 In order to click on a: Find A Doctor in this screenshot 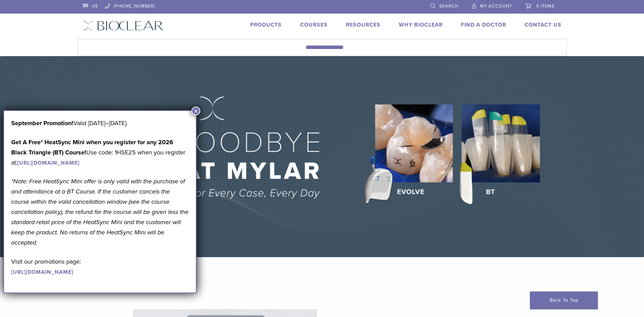, I will do `click(483, 25)`.